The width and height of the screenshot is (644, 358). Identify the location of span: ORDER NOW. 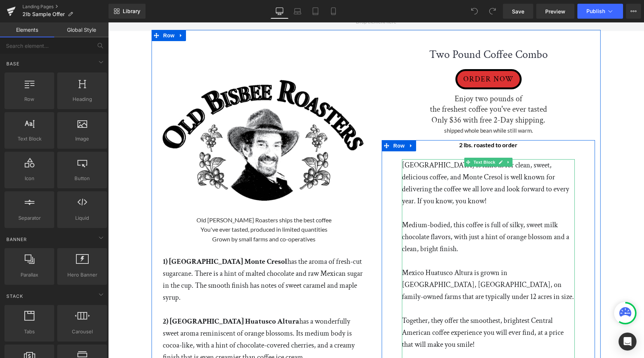
(380, 57).